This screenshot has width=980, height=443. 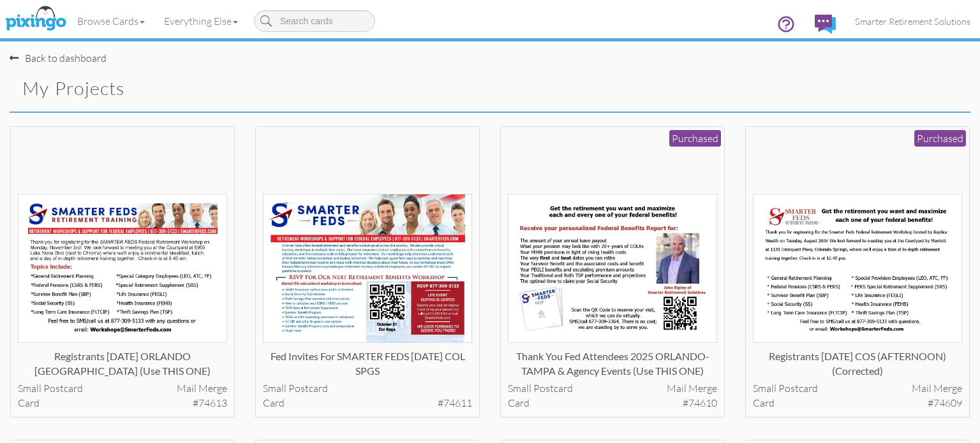 I want to click on a: Back to dashboard, so click(x=58, y=58).